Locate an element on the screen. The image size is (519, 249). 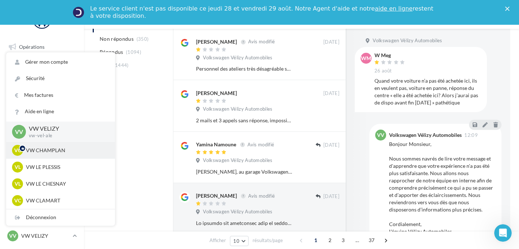
p: vw-vel-ale is located at coordinates (66, 136).